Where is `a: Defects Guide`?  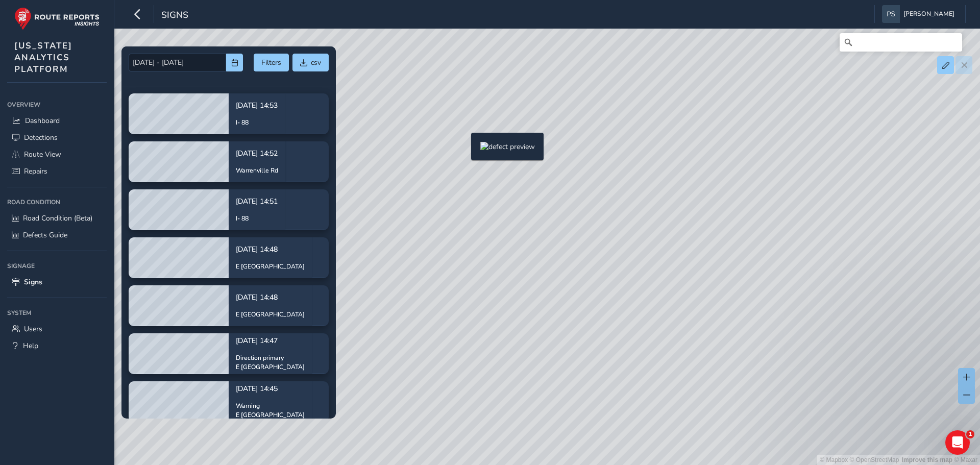 a: Defects Guide is located at coordinates (57, 235).